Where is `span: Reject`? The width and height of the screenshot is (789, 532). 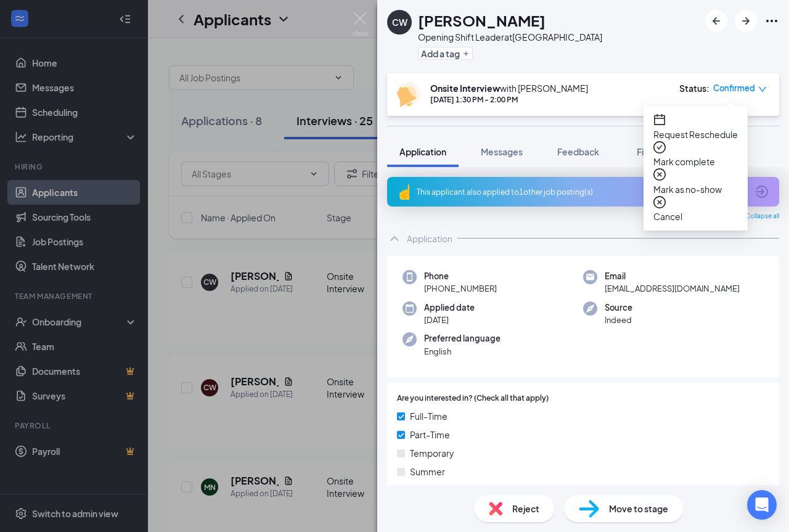 span: Reject is located at coordinates (526, 509).